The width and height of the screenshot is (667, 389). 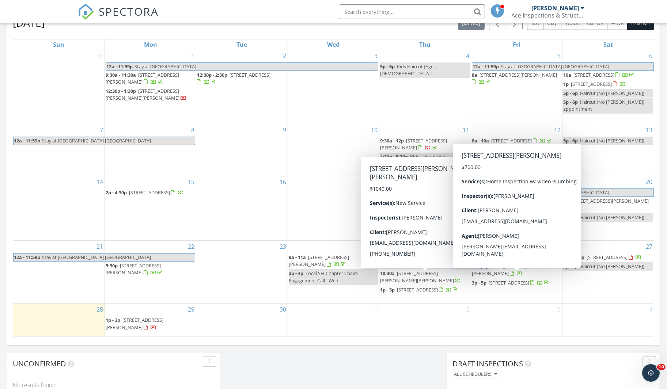 What do you see at coordinates (100, 310) in the screenshot?
I see `a: Go to September 28, 2025` at bounding box center [100, 310].